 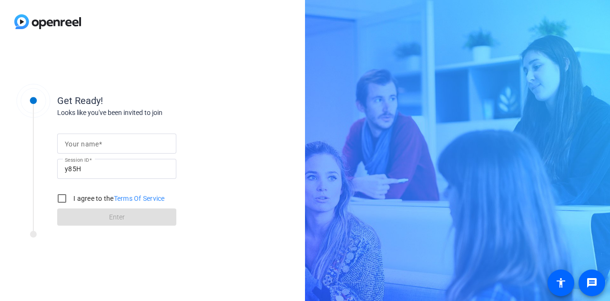 What do you see at coordinates (139, 198) in the screenshot?
I see `a: Terms Of Service` at bounding box center [139, 198].